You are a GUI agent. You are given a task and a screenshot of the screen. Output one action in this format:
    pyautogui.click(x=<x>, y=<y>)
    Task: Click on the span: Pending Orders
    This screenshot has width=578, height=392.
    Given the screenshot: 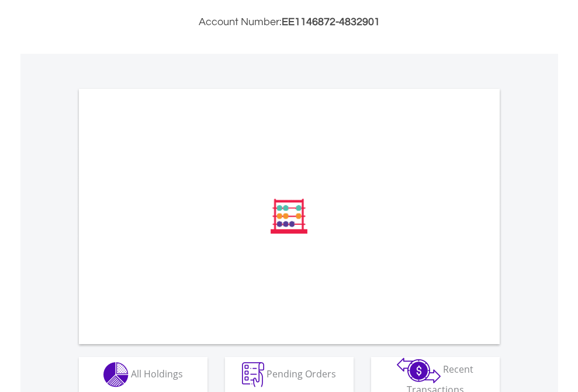 What is the action you would take?
    pyautogui.click(x=301, y=373)
    